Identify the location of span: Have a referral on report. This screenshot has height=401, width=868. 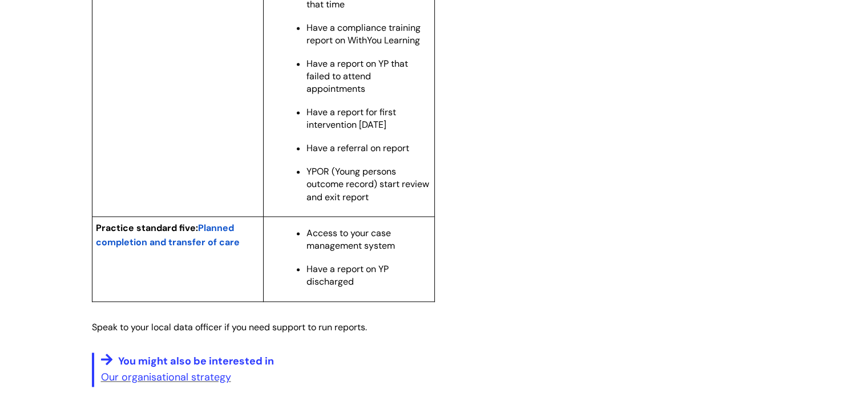
(358, 148).